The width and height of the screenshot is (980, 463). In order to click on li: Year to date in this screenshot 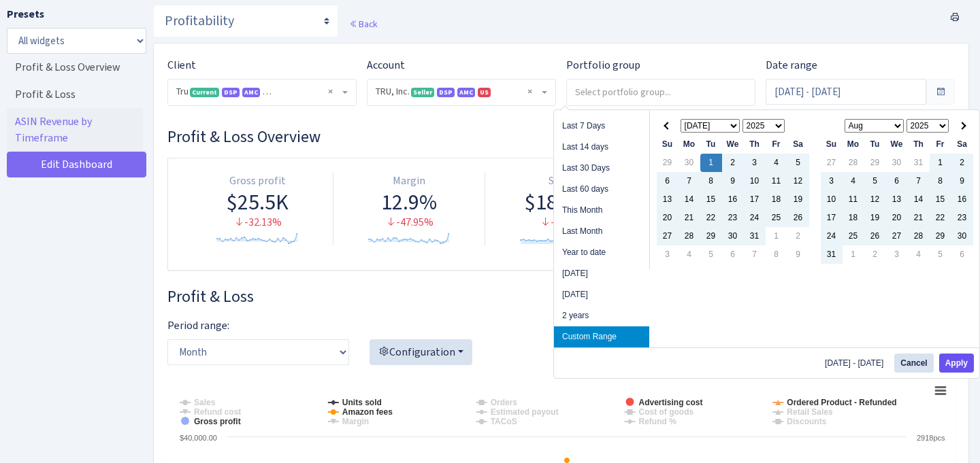, I will do `click(602, 253)`.